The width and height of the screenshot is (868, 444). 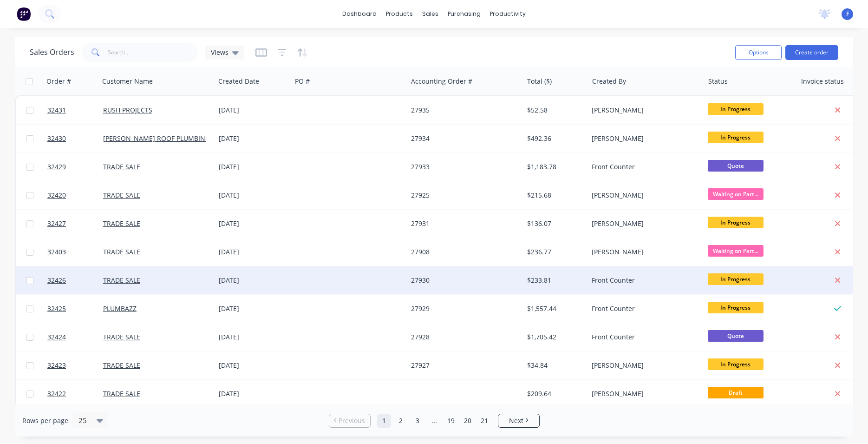 I want to click on span: 32426, so click(x=57, y=280).